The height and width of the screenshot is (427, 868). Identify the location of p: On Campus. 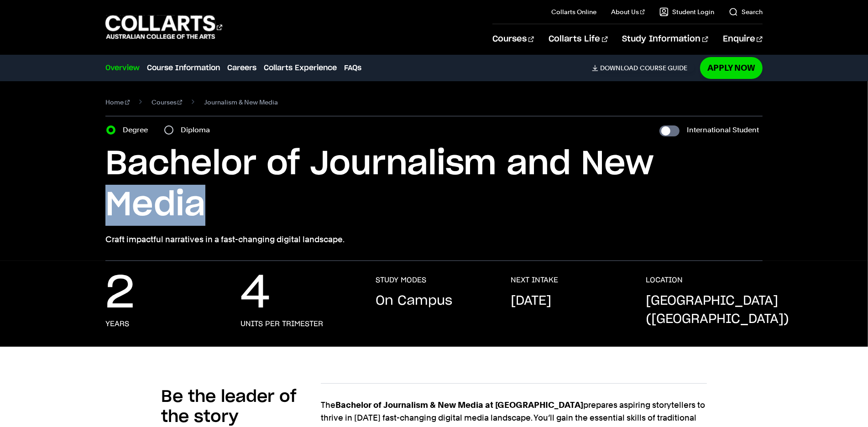
(414, 301).